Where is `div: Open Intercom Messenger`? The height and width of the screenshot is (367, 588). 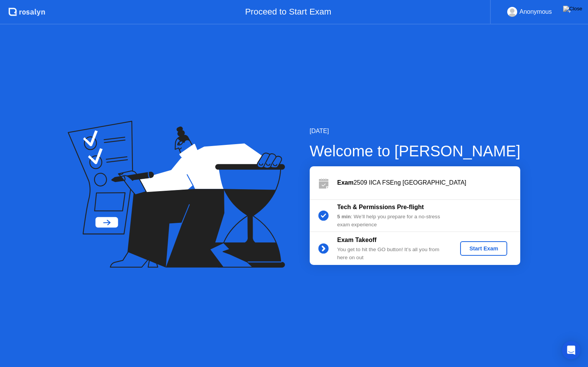 div: Open Intercom Messenger is located at coordinates (571, 350).